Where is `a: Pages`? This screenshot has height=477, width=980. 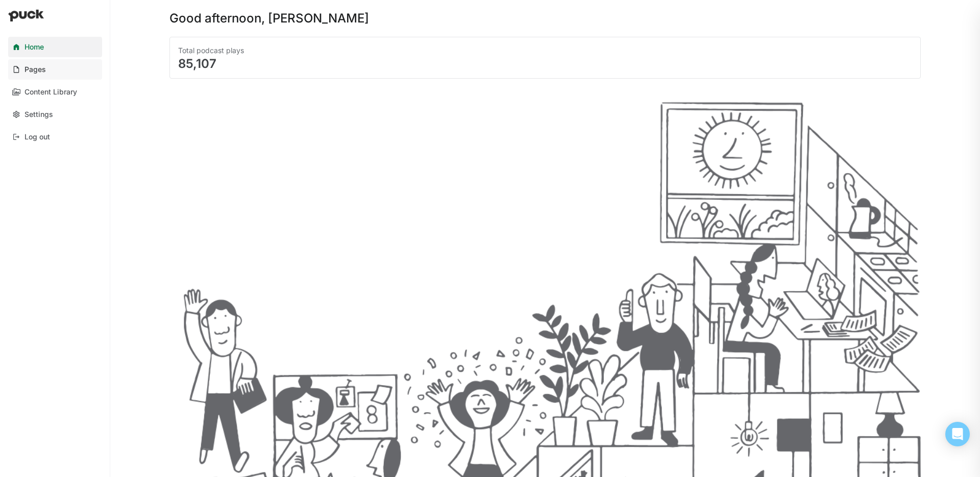 a: Pages is located at coordinates (55, 69).